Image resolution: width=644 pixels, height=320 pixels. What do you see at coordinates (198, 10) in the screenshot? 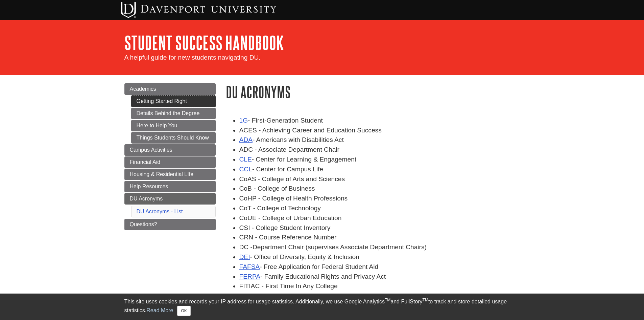
I see `img: Davenport University` at bounding box center [198, 10].